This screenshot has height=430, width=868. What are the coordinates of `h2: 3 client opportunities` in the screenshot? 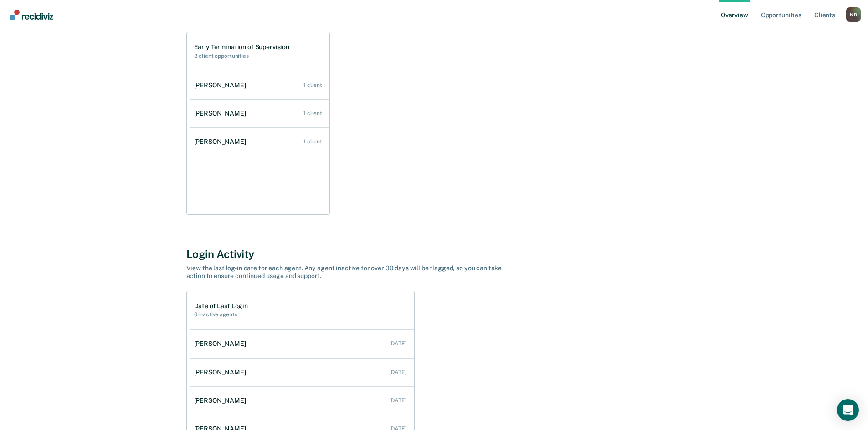 It's located at (242, 56).